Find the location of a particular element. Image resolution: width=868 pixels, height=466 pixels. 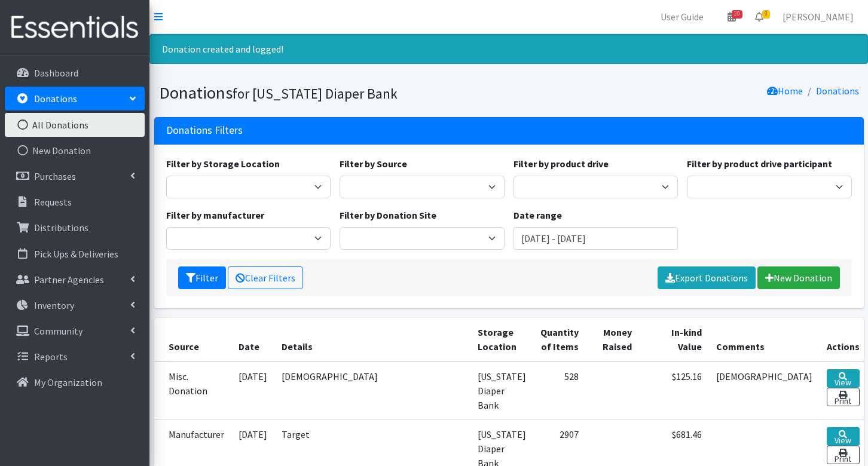

p: My Organization is located at coordinates (69, 383).